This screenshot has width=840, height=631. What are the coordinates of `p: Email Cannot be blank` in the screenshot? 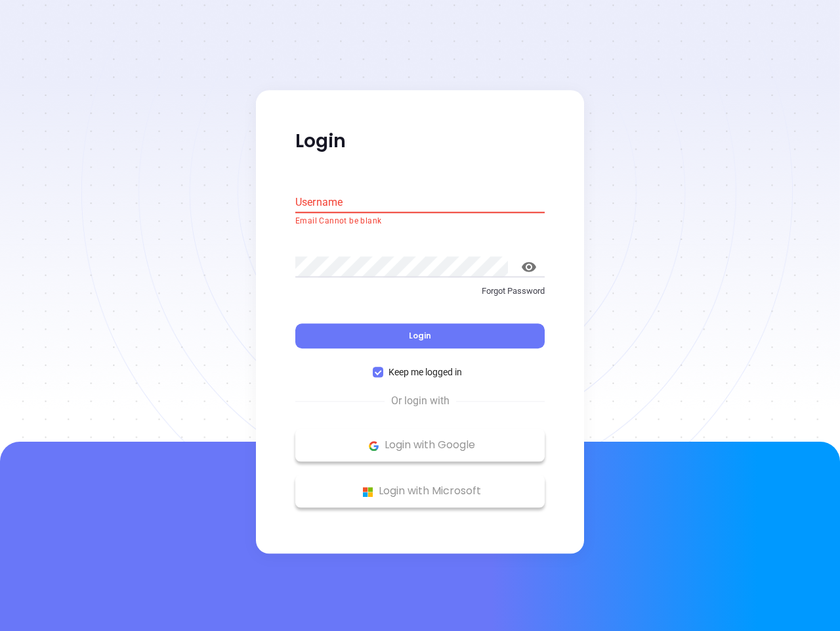 It's located at (420, 221).